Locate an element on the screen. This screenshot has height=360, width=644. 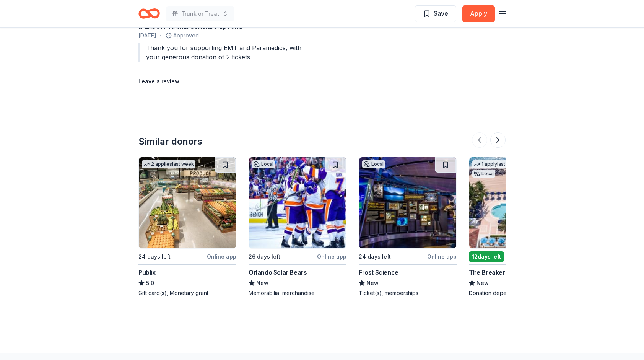
div: 1 apply last week is located at coordinates (497, 164).